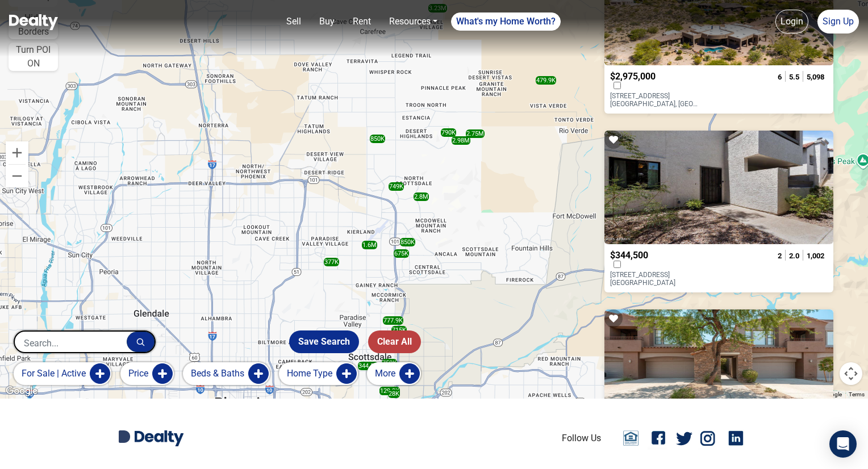 This screenshot has height=469, width=868. Describe the element at coordinates (293, 21) in the screenshot. I see `a: Sell` at that location.